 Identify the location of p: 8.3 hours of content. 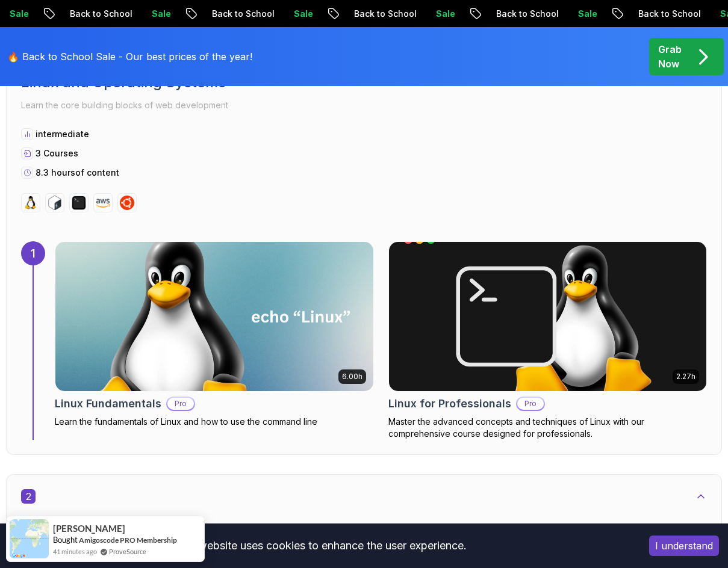
(77, 173).